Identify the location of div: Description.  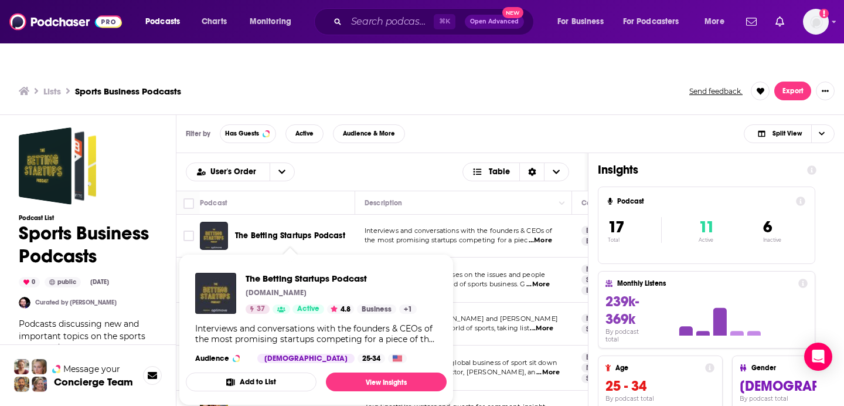
(383, 203).